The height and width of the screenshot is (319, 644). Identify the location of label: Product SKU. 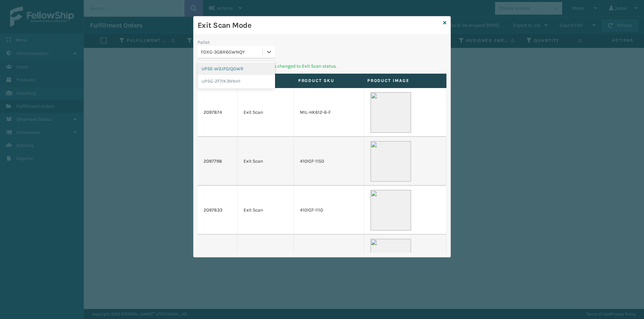
(326, 81).